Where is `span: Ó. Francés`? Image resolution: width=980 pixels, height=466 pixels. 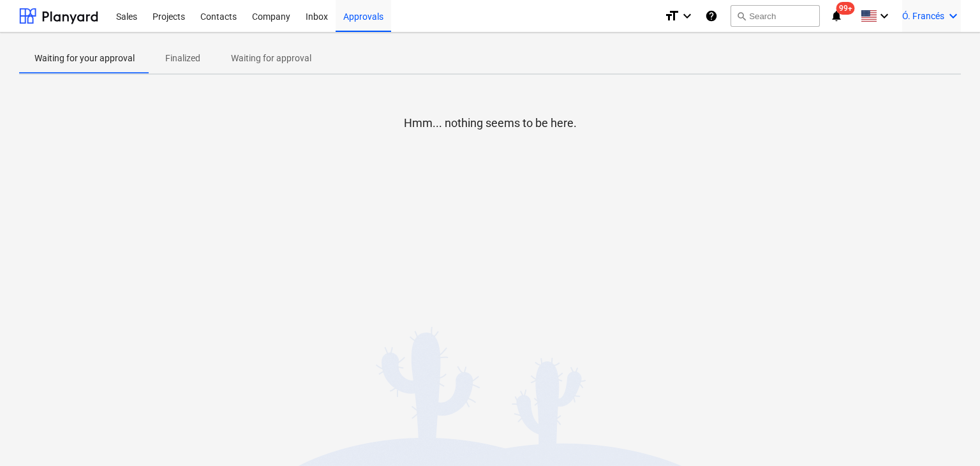 span: Ó. Francés is located at coordinates (923, 16).